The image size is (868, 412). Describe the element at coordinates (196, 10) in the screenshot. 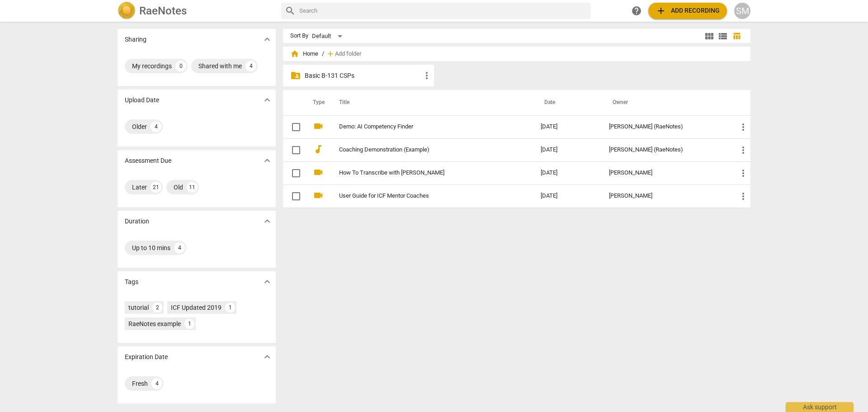

I see `a: LogoRaeNotes` at that location.